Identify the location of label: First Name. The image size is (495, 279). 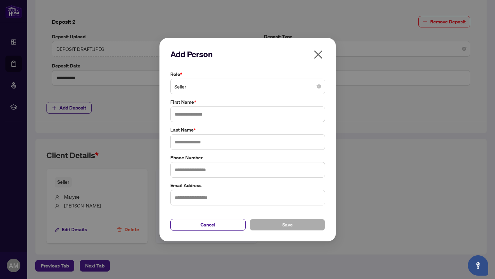
(248, 102).